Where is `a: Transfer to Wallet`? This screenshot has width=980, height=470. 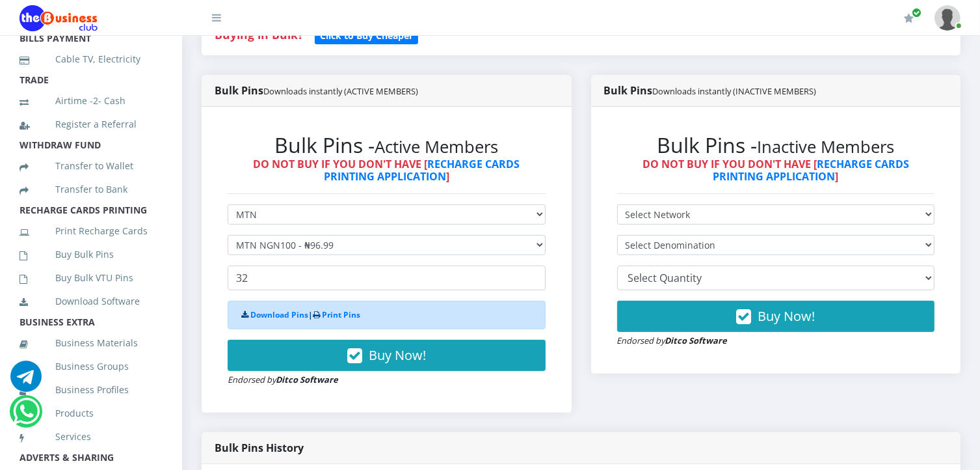
a: Transfer to Wallet is located at coordinates (91, 166).